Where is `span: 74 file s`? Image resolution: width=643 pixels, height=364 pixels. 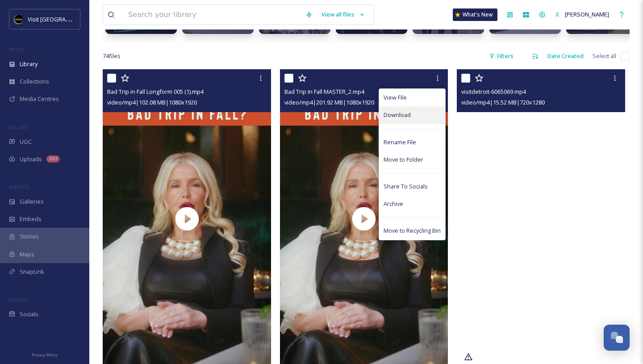
span: 74 file s is located at coordinates (112, 56).